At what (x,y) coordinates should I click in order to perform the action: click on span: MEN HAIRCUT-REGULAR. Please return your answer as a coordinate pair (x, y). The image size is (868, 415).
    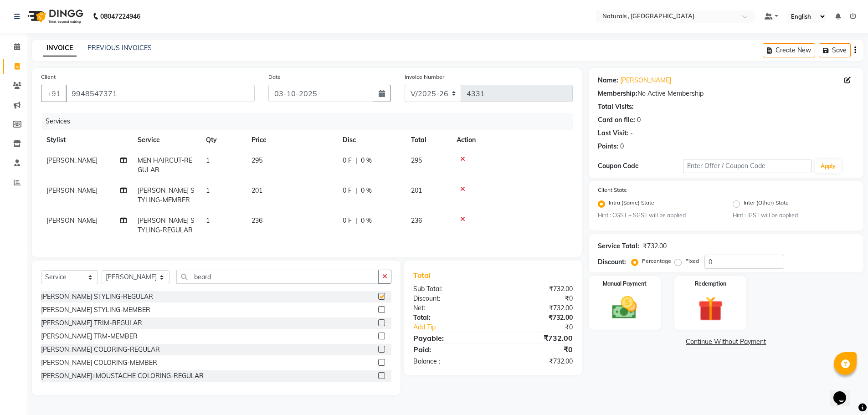
    Looking at the image, I should click on (165, 165).